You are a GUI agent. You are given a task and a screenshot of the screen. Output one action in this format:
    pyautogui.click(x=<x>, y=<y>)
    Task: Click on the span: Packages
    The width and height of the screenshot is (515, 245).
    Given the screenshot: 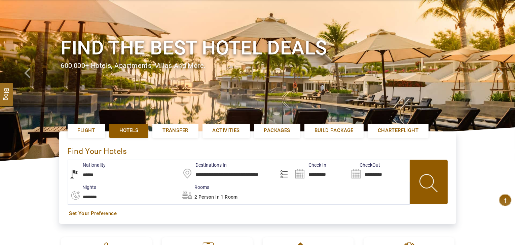 What is the action you would take?
    pyautogui.click(x=277, y=130)
    